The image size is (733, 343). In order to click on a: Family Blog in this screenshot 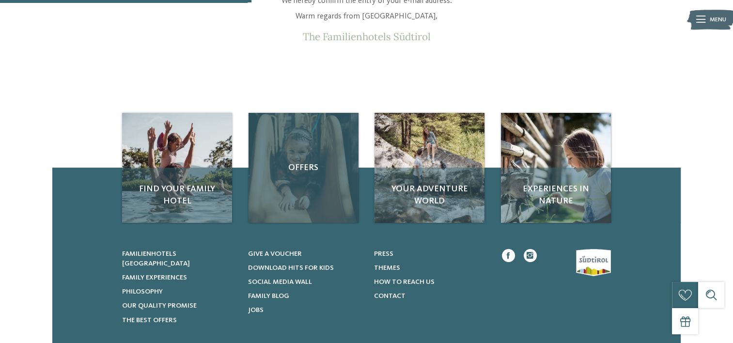, I will do `click(305, 296)`.